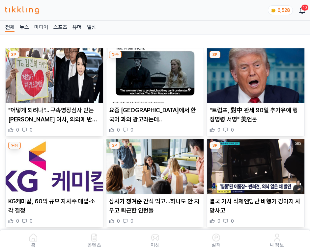 This screenshot has height=252, width=310. What do you see at coordinates (24, 28) in the screenshot?
I see `a: 뉴스` at bounding box center [24, 28].